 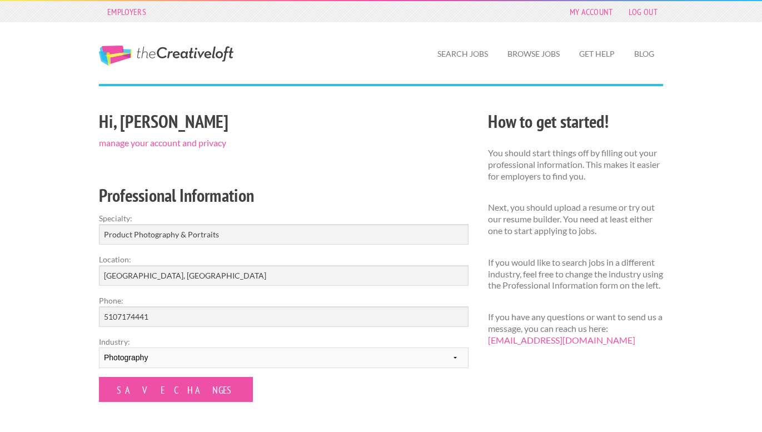 What do you see at coordinates (575, 328) in the screenshot?
I see `p: If you have any questions or want to send us a message, you can reach us here:` at bounding box center [575, 328].